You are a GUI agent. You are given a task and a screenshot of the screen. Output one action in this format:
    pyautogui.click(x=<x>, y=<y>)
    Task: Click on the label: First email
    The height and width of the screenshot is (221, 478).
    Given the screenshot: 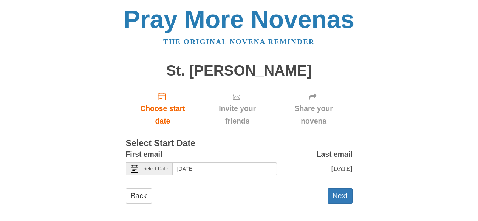 What is the action you would take?
    pyautogui.click(x=144, y=154)
    